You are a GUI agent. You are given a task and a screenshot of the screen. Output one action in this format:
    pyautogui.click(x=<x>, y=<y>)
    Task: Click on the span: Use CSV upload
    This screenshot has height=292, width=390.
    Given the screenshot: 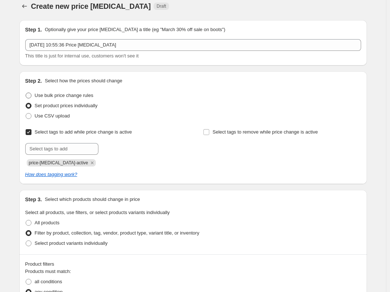 What is the action you would take?
    pyautogui.click(x=52, y=116)
    